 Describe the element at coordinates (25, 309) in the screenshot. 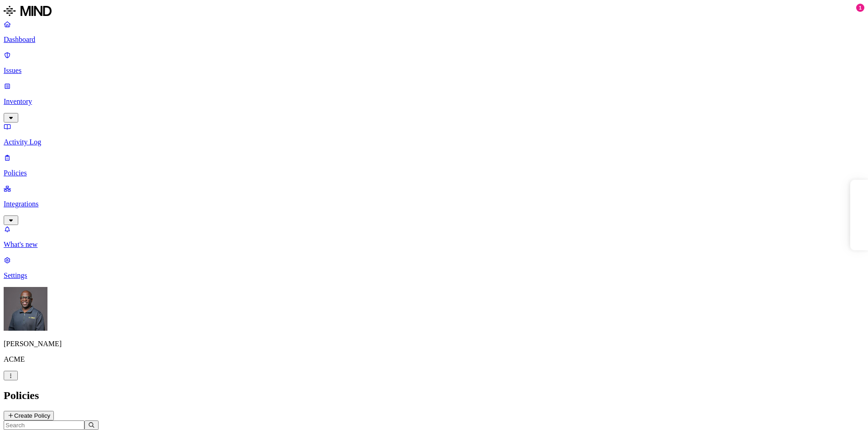

I see `img: Gregory Thomas` at that location.